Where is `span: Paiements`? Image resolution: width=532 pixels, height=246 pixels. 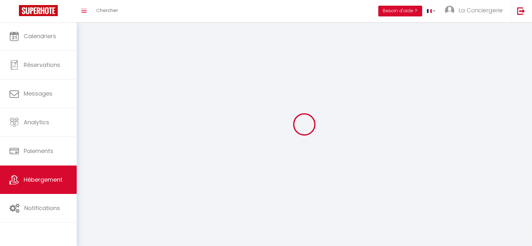 span: Paiements is located at coordinates (39, 151).